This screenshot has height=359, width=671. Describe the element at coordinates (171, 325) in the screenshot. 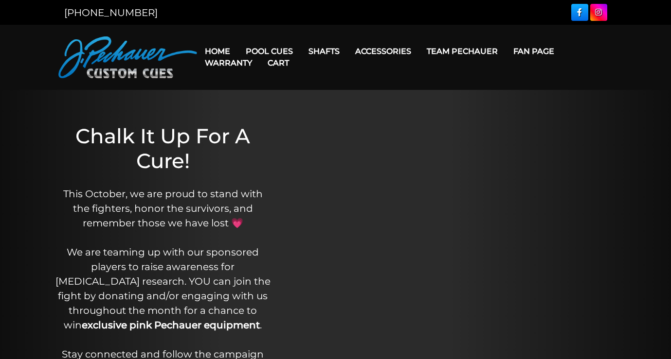

I see `strong: exclusive pink Pechauer equipment` at that location.